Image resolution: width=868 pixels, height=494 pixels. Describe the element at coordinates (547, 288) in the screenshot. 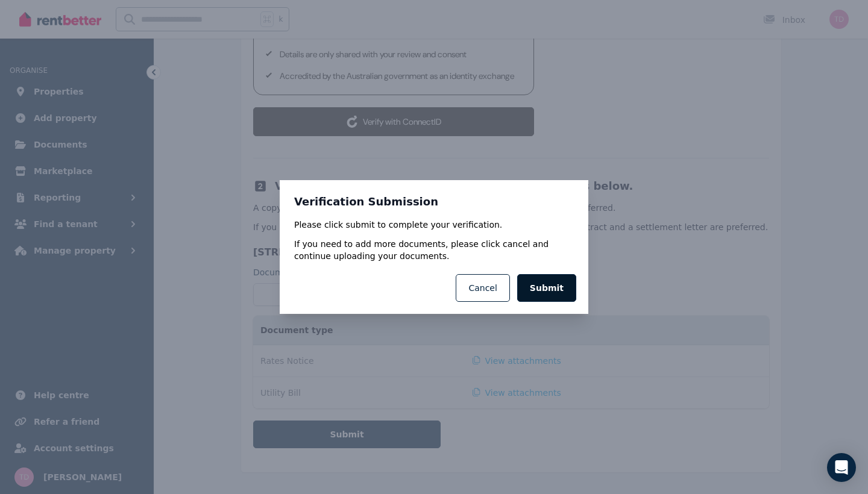

I see `button: Submit` at that location.